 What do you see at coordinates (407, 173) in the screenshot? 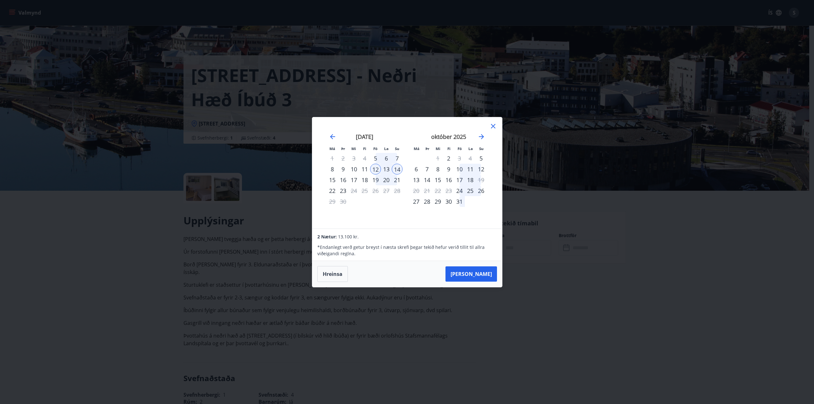
I see `div: Calendar` at bounding box center [407, 173].